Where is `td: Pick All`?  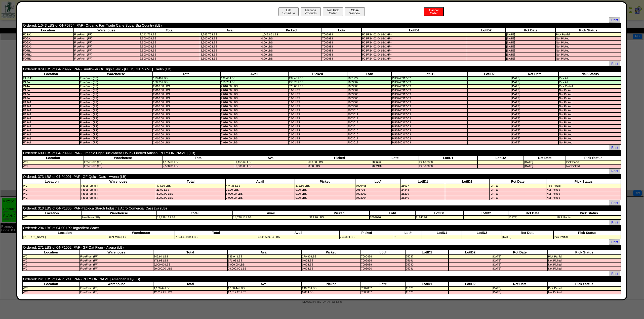
td: Pick All is located at coordinates (590, 79).